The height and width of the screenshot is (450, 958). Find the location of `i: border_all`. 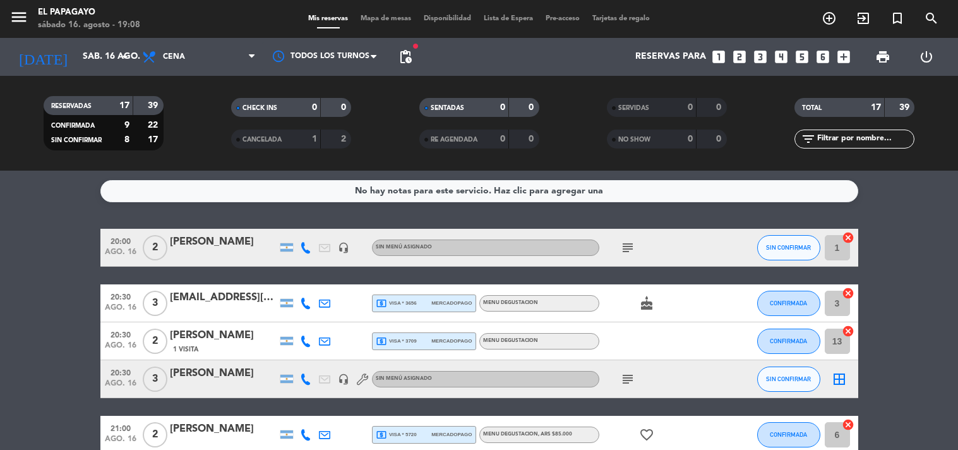

i: border_all is located at coordinates (839, 379).